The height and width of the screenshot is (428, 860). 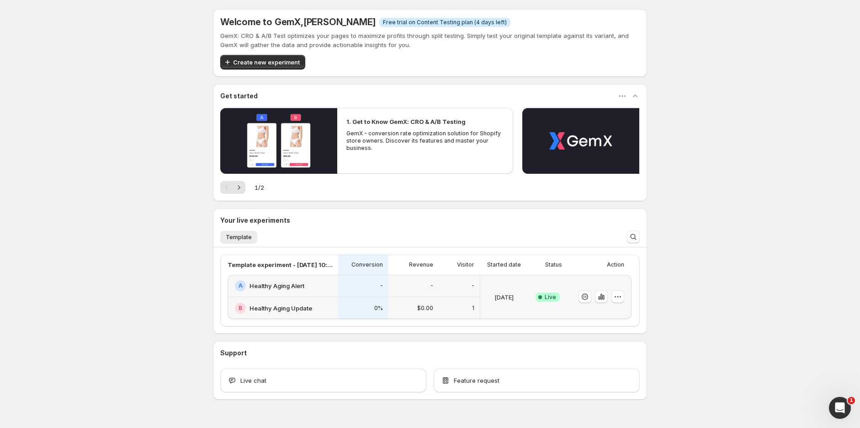 What do you see at coordinates (445, 22) in the screenshot?
I see `span: Free trial on Content Testing plan (4 days left)` at bounding box center [445, 22].